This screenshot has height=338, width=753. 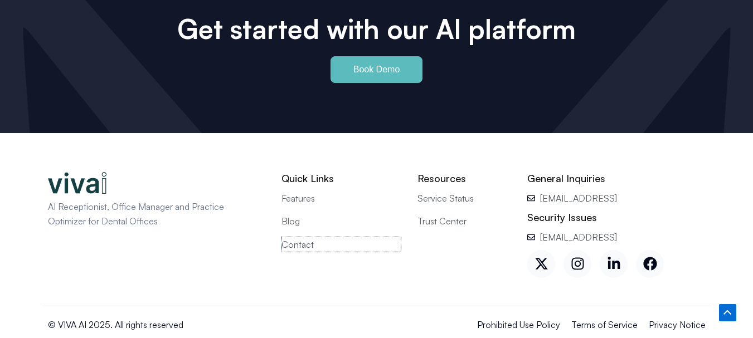 I want to click on p: AI Receptionist, Office Manager and Practice Optimizer for Dental Offices, so click(x=145, y=214).